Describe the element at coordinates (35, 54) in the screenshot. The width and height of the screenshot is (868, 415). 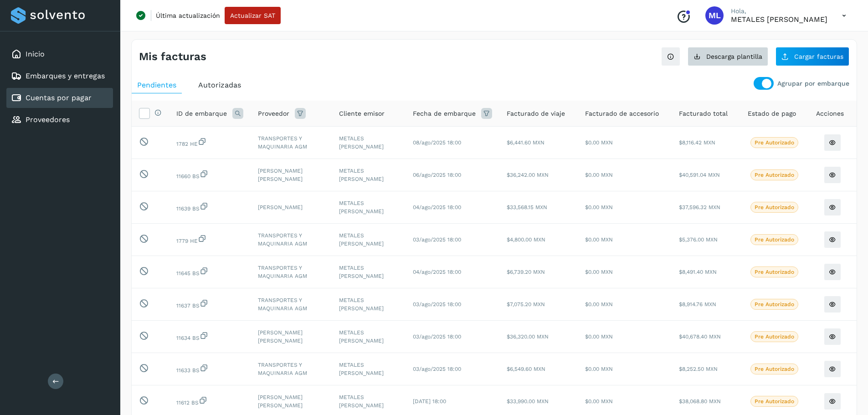
I see `a: Inicio` at that location.